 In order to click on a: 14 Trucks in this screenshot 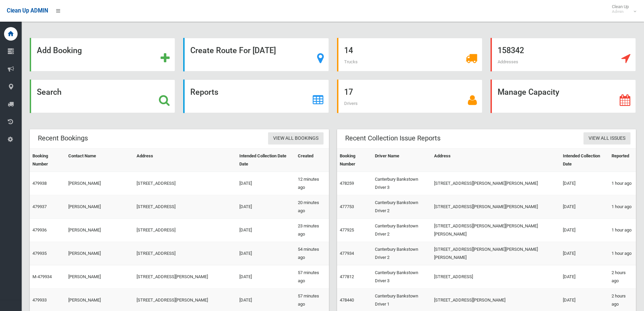, I will do `click(410, 55)`.